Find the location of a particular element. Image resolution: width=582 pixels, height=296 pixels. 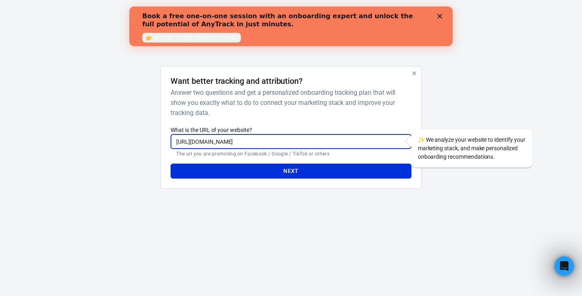

div: We analyze your website to identify your marketing stack, and make personalized onboarding recomm... is located at coordinates (472, 148).